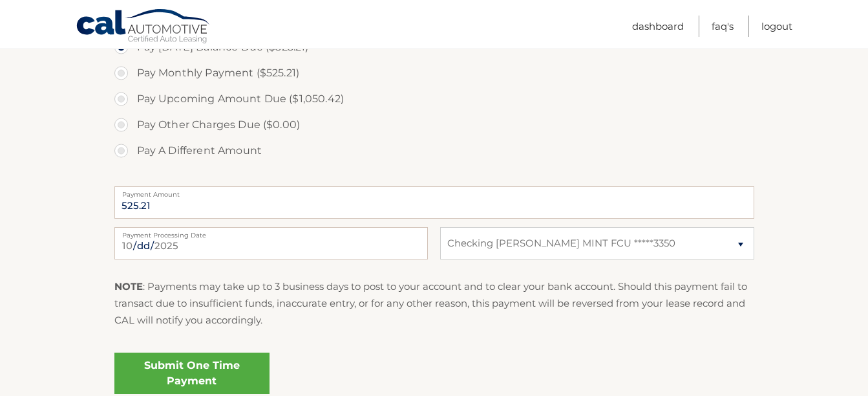  What do you see at coordinates (434, 191) in the screenshot?
I see `label: Payment Amount` at bounding box center [434, 191].